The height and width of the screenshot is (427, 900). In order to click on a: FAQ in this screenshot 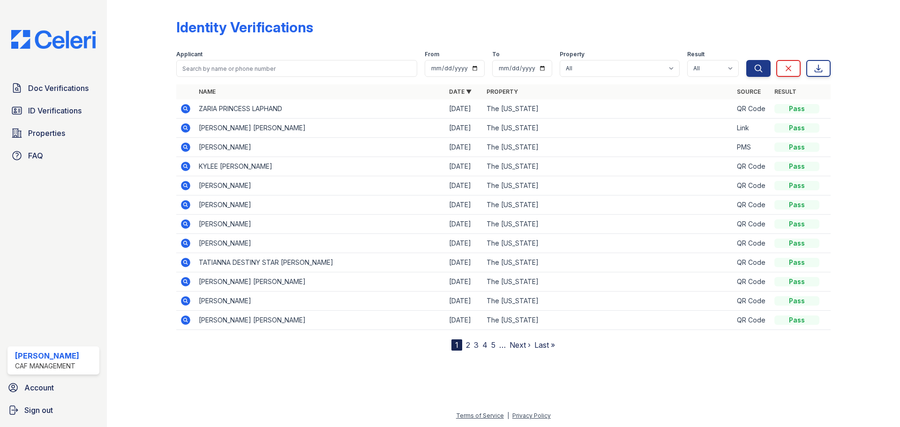, I will do `click(53, 156)`.